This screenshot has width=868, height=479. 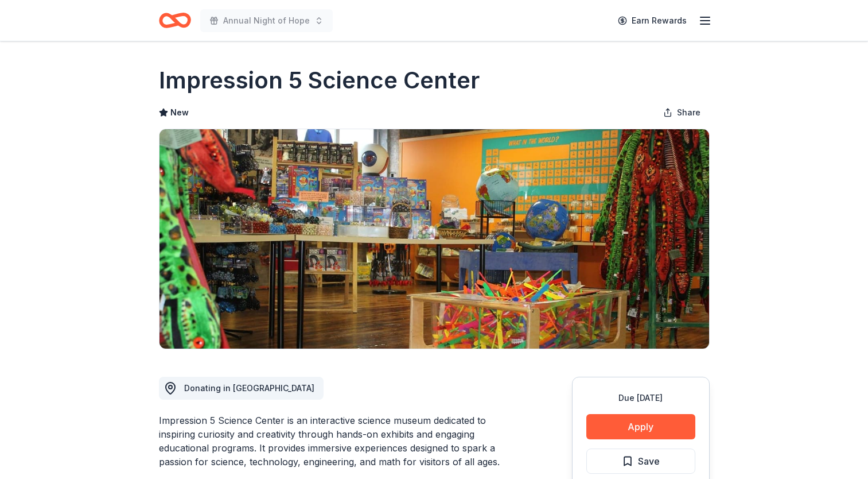 I want to click on span: Share, so click(x=689, y=112).